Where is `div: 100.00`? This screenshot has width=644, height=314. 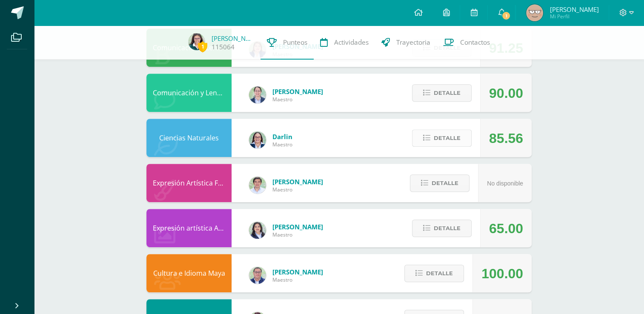 div: 100.00 is located at coordinates (502, 273).